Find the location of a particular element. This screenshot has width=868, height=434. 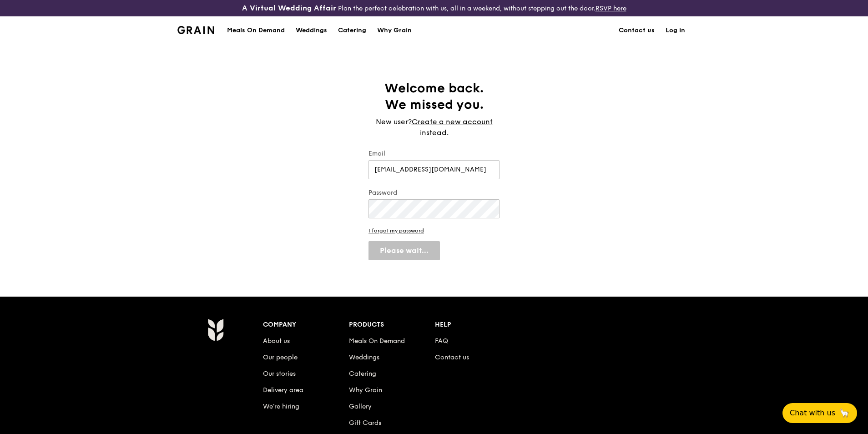

span: instead. is located at coordinates (434, 132).